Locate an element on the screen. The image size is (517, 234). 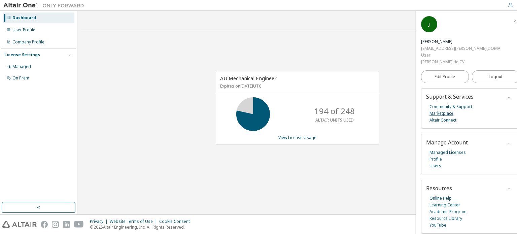
img: instagram.svg is located at coordinates (55, 224).